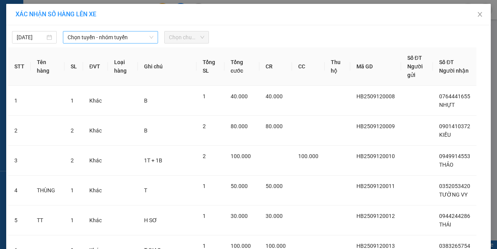 This screenshot has width=497, height=249. I want to click on td: 2, so click(19, 131).